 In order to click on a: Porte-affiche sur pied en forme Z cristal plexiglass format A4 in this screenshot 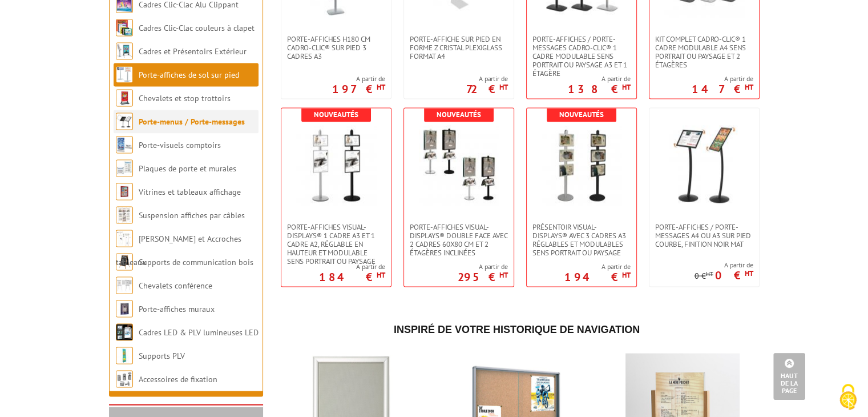, I will do `click(459, 47)`.